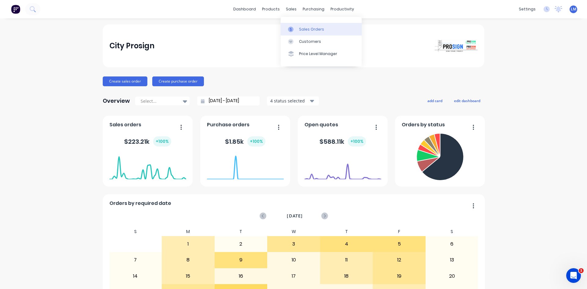 The height and width of the screenshot is (289, 587). Describe the element at coordinates (452, 260) in the screenshot. I see `div: 13` at that location.